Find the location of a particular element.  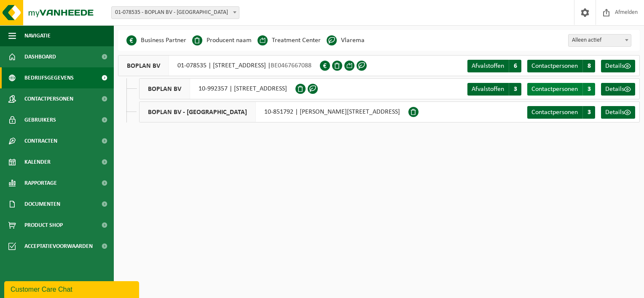

span: 8 is located at coordinates (588, 66).